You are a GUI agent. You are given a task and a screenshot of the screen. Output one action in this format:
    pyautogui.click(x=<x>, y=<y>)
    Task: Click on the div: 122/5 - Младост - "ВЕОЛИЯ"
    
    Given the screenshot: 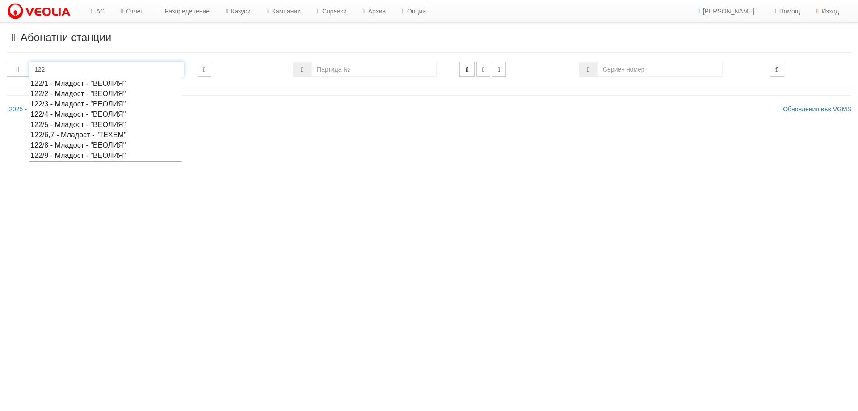 What is the action you would take?
    pyautogui.click(x=105, y=124)
    